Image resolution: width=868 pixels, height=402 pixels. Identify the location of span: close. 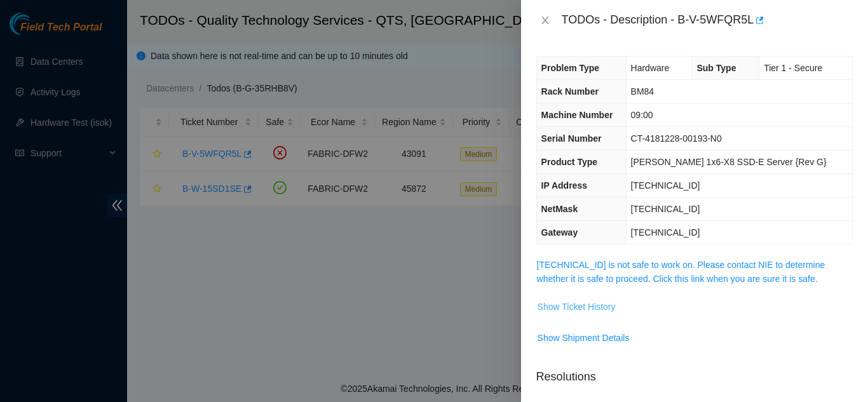
(545, 20).